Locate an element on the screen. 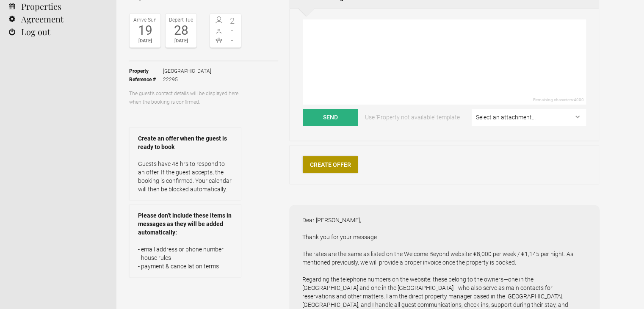 The height and width of the screenshot is (309, 644). strong: Please don’t include these items in messages as they will be added automatically: is located at coordinates (185, 224).